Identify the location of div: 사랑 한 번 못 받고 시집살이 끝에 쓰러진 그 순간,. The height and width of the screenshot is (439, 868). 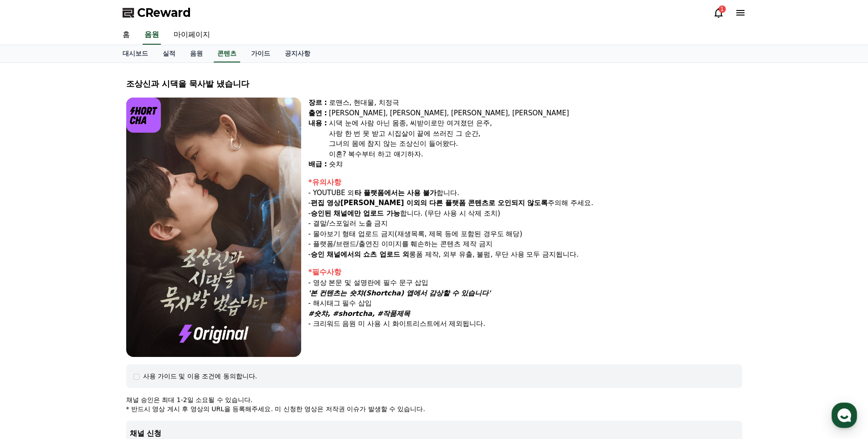
(536, 133).